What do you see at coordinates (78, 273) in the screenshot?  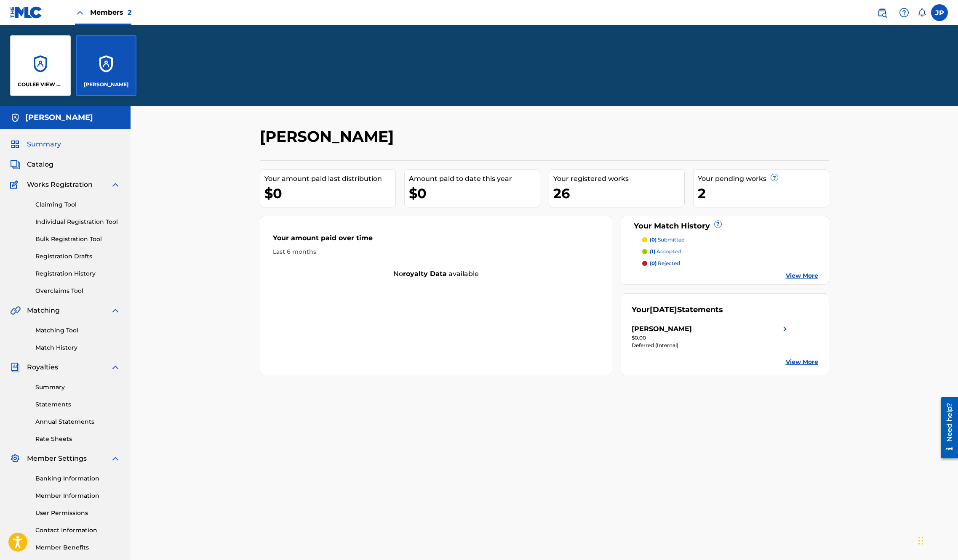 I see `a: Registration History` at bounding box center [78, 273].